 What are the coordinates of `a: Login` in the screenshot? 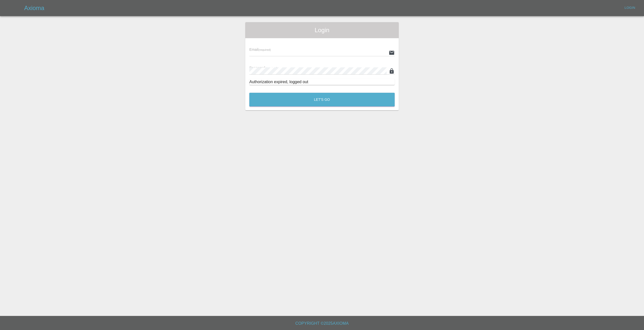 It's located at (630, 8).